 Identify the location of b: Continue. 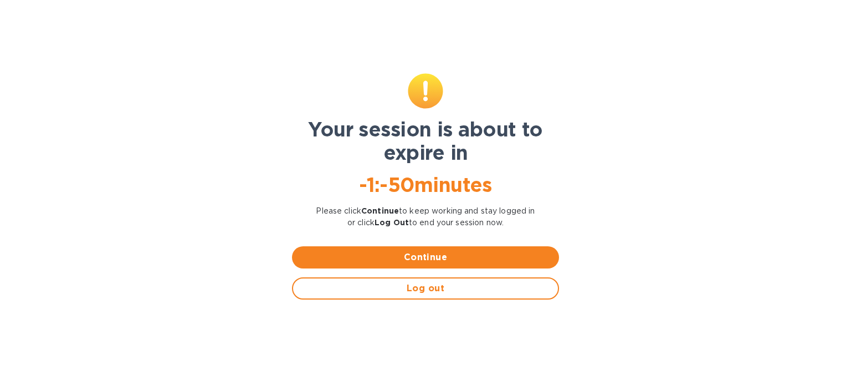
(380, 211).